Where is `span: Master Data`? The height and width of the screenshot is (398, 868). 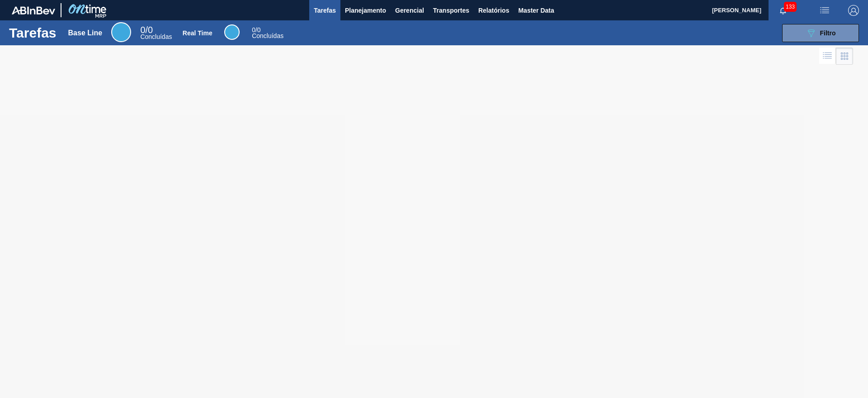 span: Master Data is located at coordinates (536, 10).